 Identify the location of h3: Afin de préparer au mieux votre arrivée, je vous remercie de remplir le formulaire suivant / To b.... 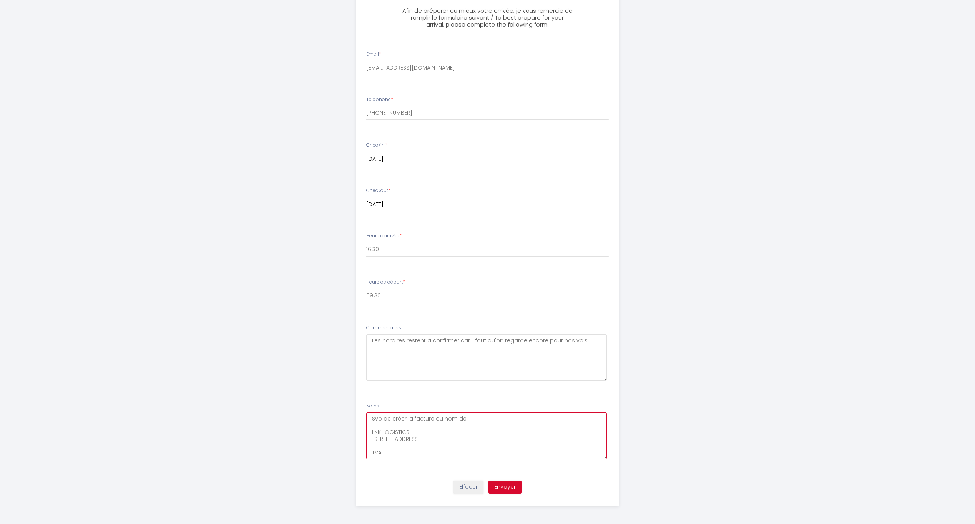
(487, 18).